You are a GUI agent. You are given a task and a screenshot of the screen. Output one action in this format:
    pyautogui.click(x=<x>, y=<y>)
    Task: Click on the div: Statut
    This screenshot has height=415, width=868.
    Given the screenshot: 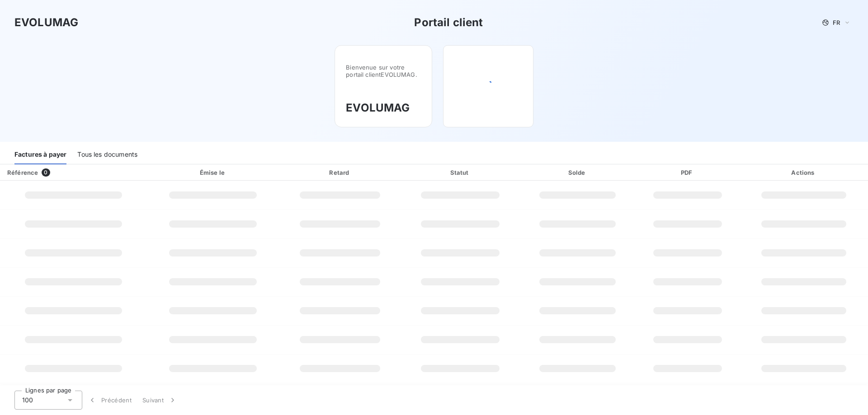 What is the action you would take?
    pyautogui.click(x=460, y=173)
    